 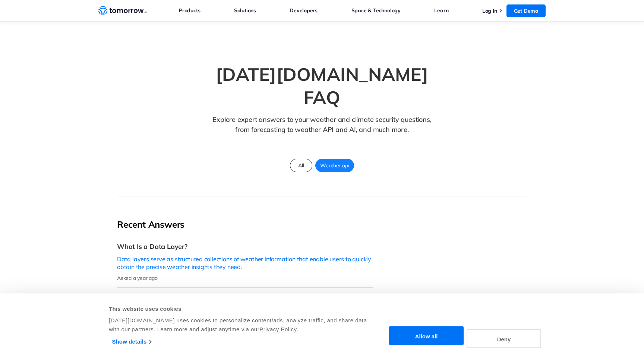 I want to click on a: Weather api, so click(x=335, y=166).